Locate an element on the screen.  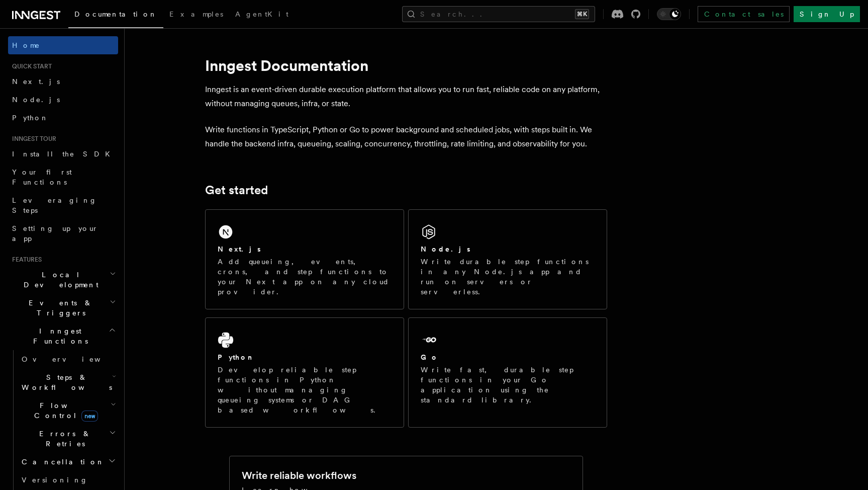
span: Events & Triggers is located at coordinates (58, 308).